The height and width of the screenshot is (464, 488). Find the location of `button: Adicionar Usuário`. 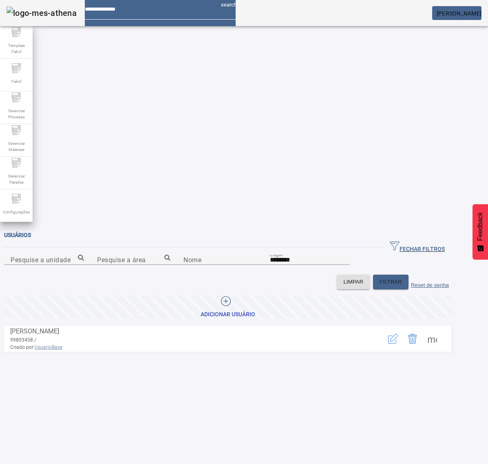

button: Adicionar Usuário is located at coordinates (228, 307).